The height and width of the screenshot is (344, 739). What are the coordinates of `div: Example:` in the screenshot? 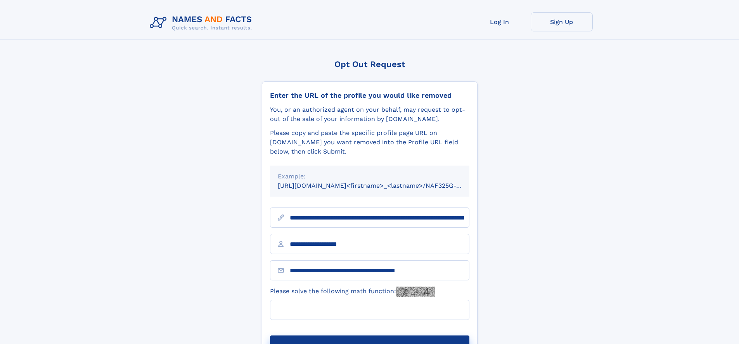 It's located at (370, 177).